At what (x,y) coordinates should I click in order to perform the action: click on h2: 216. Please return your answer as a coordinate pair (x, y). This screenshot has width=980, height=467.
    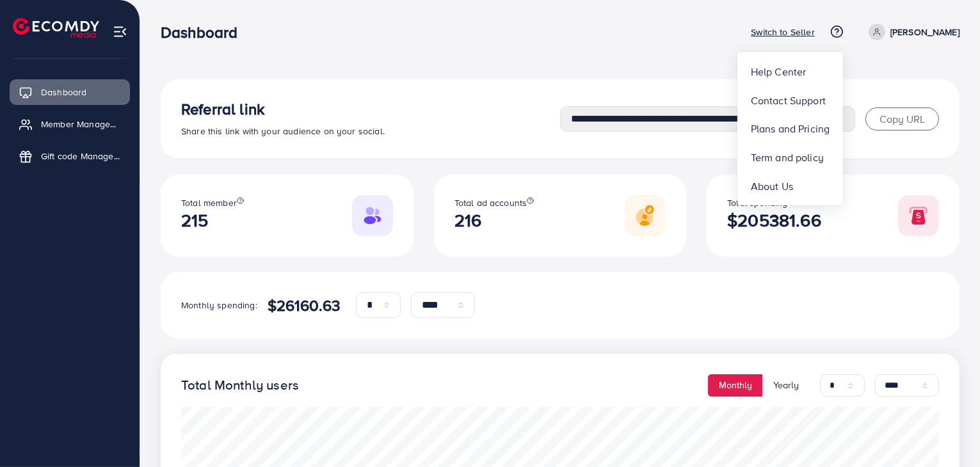
    Looking at the image, I should click on (495, 220).